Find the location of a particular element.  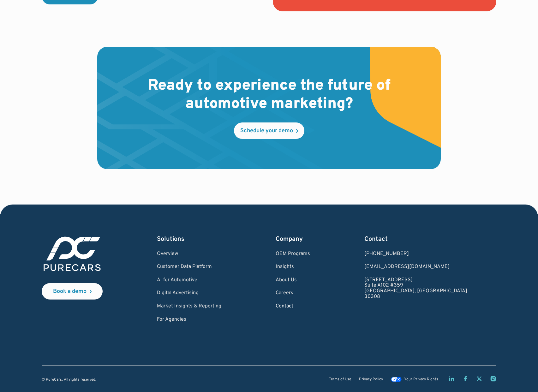

a: Book a demo is located at coordinates (72, 291).